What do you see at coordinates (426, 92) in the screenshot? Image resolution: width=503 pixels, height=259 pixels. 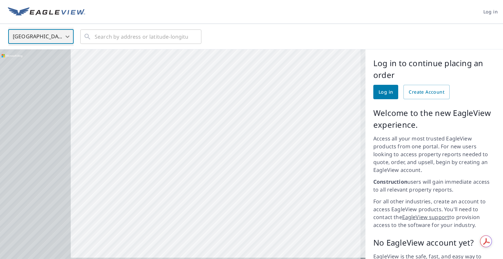 I see `span: Create Account` at bounding box center [426, 92].